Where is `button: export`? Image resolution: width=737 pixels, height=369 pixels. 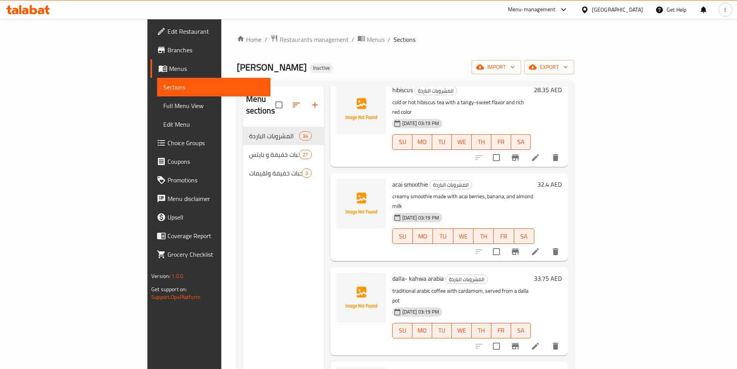
button: export is located at coordinates (549, 67).